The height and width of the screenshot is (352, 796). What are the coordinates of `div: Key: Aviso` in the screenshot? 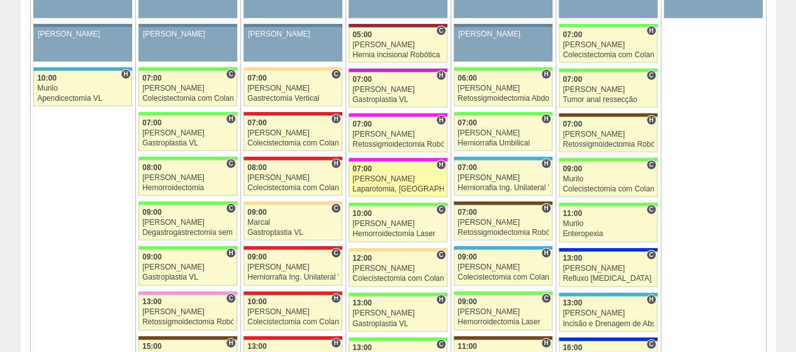 It's located at (188, 26).